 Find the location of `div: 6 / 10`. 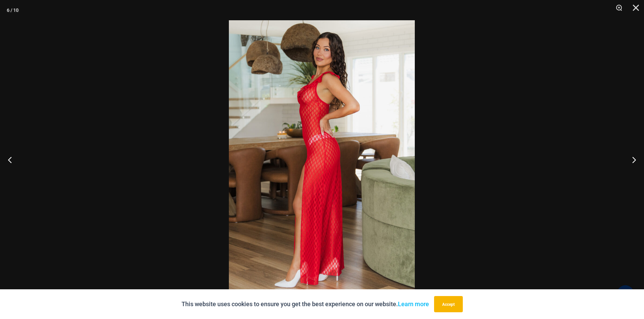

div: 6 / 10 is located at coordinates (13, 10).